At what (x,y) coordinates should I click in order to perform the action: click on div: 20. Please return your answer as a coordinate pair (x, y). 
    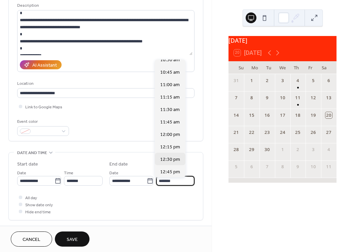
    Looking at the image, I should click on (329, 115).